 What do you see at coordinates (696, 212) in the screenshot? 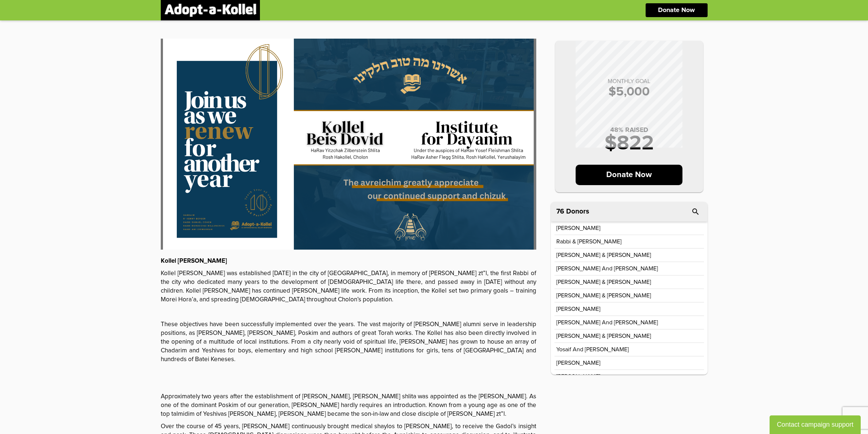
I see `i: search` at bounding box center [696, 212].